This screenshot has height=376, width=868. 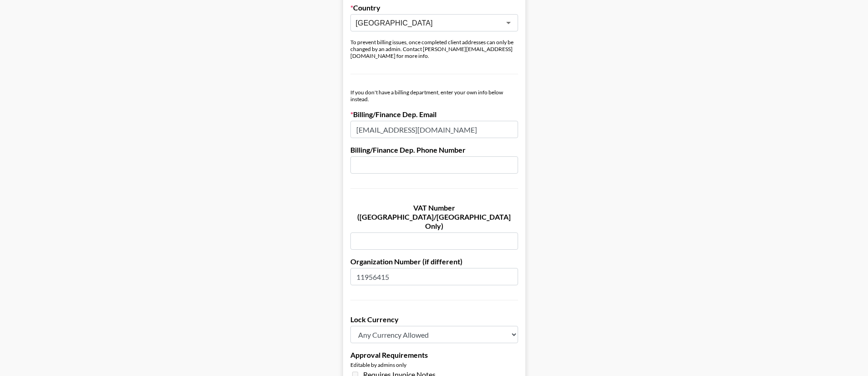 What do you see at coordinates (434, 319) in the screenshot?
I see `label: Lock Currency` at bounding box center [434, 319].